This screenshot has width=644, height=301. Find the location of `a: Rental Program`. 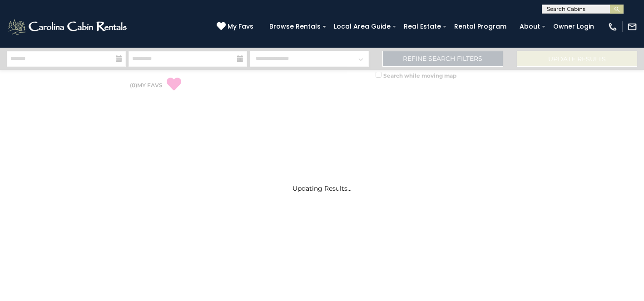

a: Rental Program is located at coordinates (481, 26).